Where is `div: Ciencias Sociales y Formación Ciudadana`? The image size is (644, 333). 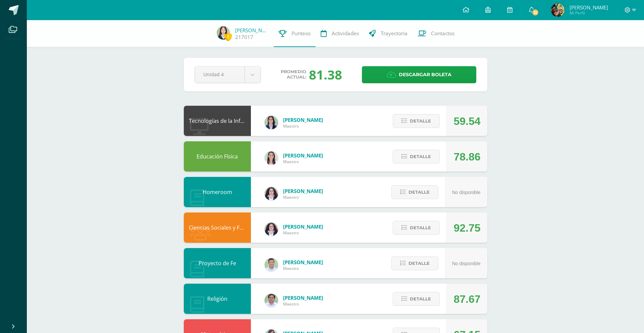 div: Ciencias Sociales y Formación Ciudadana is located at coordinates (217, 227).